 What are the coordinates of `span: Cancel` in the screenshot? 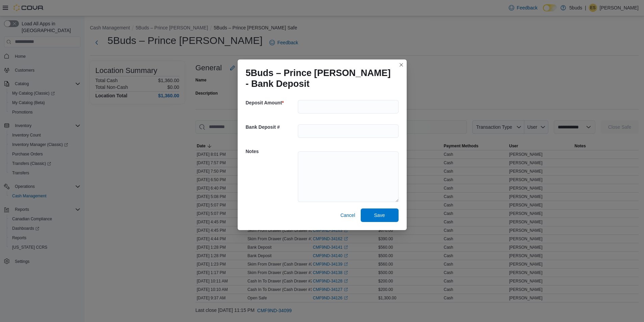 It's located at (348, 215).